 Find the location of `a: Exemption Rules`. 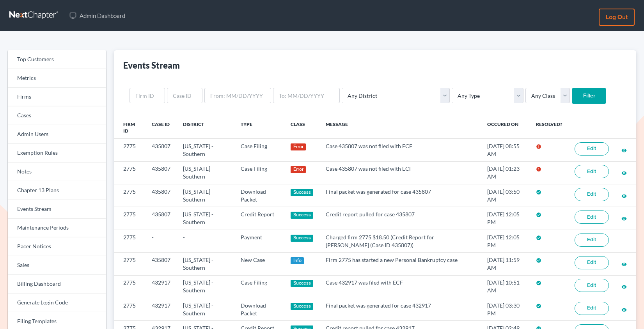

a: Exemption Rules is located at coordinates (57, 153).